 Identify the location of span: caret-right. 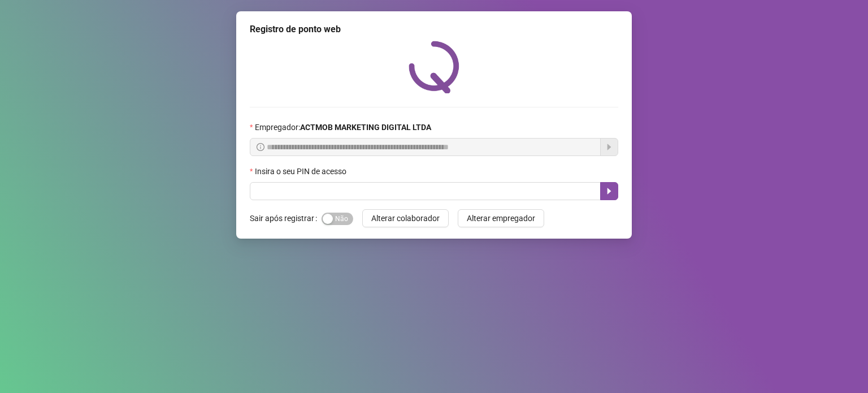
(609, 191).